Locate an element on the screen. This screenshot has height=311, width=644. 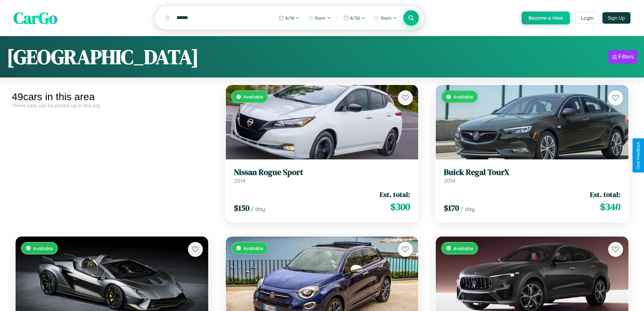
button: Sign Up is located at coordinates (616, 18).